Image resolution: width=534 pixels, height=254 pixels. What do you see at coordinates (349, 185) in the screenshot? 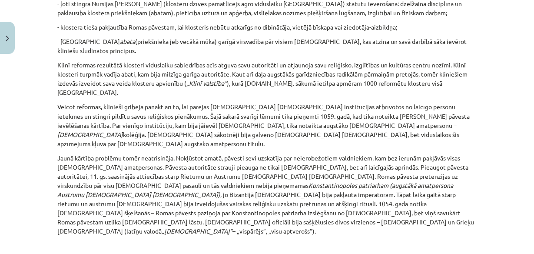
I see `i: Konstantinopoles patriarham` at bounding box center [349, 185].